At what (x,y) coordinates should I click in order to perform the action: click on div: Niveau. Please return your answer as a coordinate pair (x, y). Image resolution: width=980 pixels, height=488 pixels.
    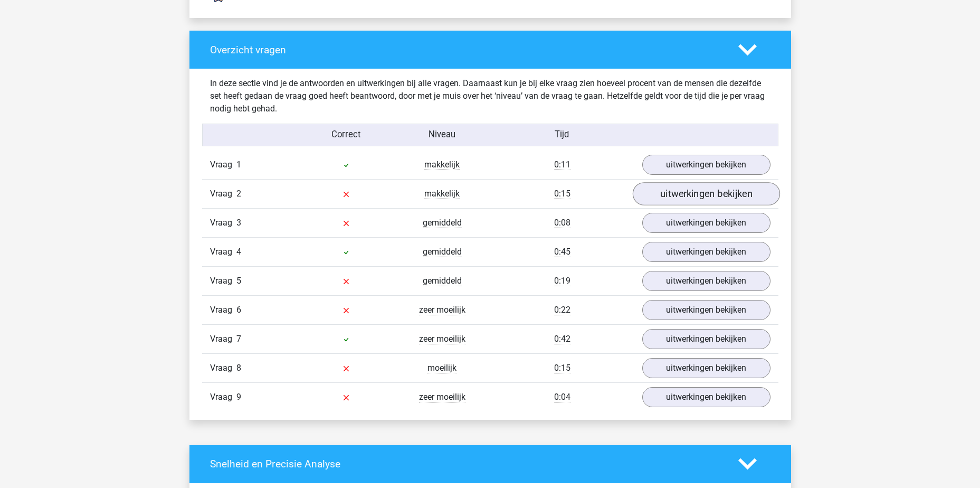
    Looking at the image, I should click on (442, 135).